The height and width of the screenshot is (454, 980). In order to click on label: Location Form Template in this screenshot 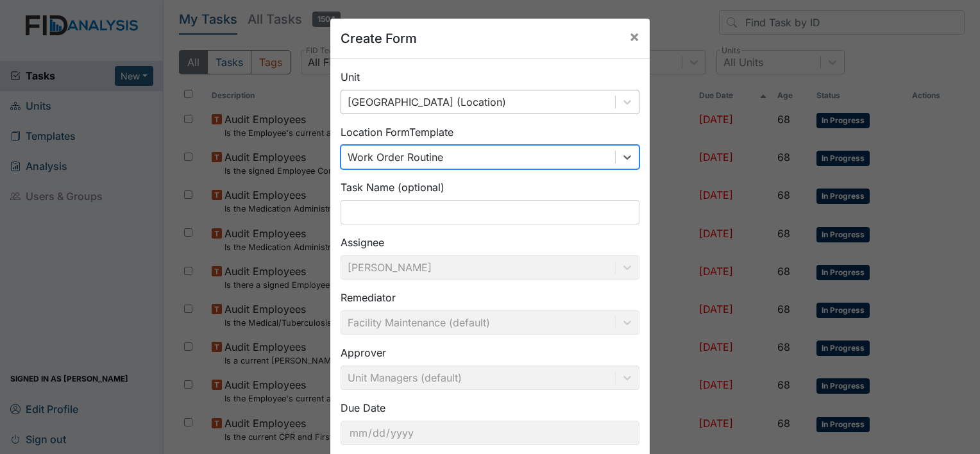, I will do `click(397, 132)`.